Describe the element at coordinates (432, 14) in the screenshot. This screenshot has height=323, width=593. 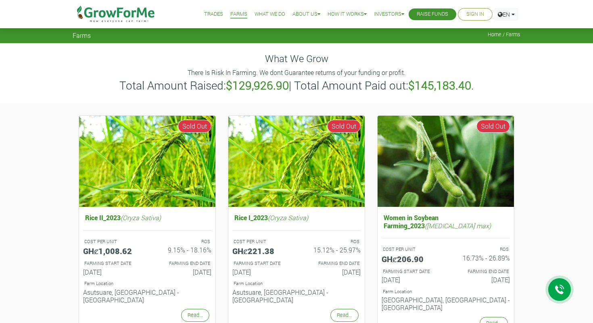
I see `a: Raise Funds` at that location.